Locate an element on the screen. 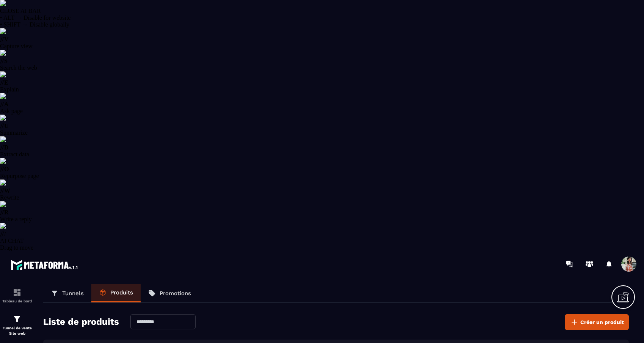  a: Produits is located at coordinates (116, 293).